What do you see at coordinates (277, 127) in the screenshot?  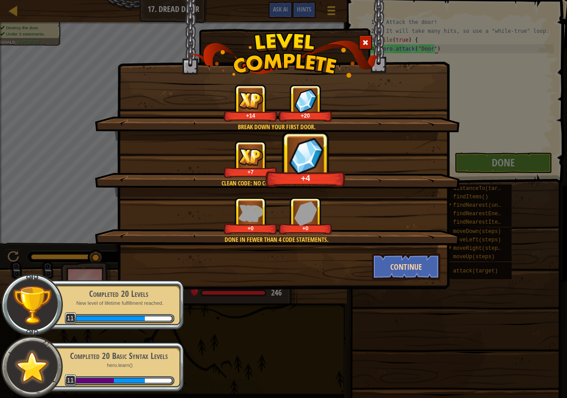 I see `div: Break down your first door.` at bounding box center [277, 127].